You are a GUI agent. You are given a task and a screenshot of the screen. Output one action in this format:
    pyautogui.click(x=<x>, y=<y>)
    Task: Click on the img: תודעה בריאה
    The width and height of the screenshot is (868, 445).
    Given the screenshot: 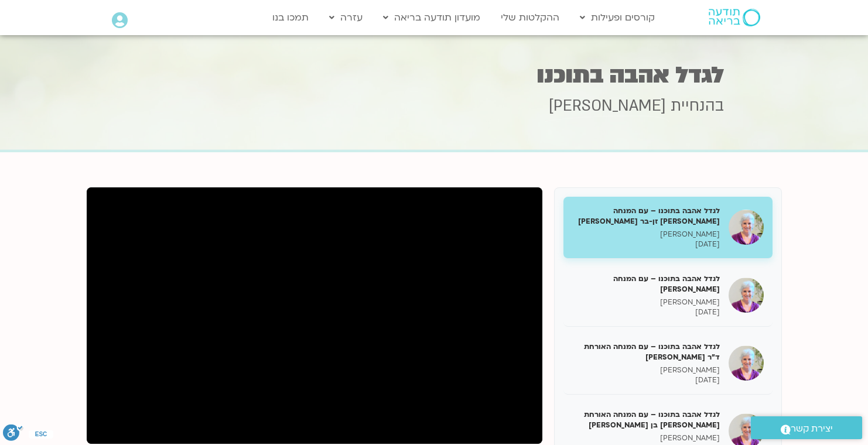 What is the action you would take?
    pyautogui.click(x=734, y=18)
    